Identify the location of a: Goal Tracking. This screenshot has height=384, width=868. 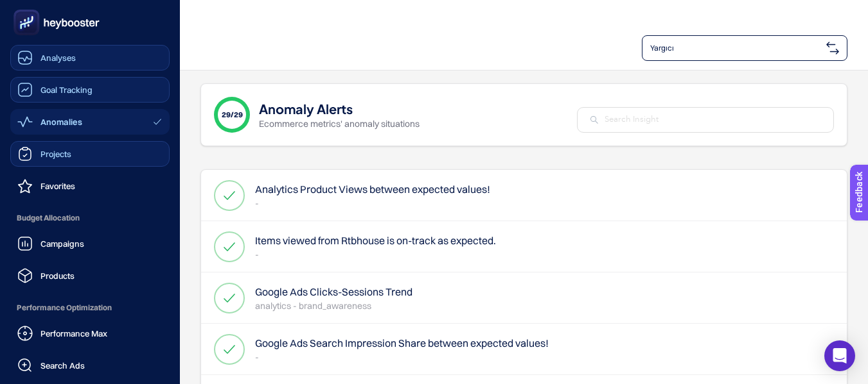
(90, 90).